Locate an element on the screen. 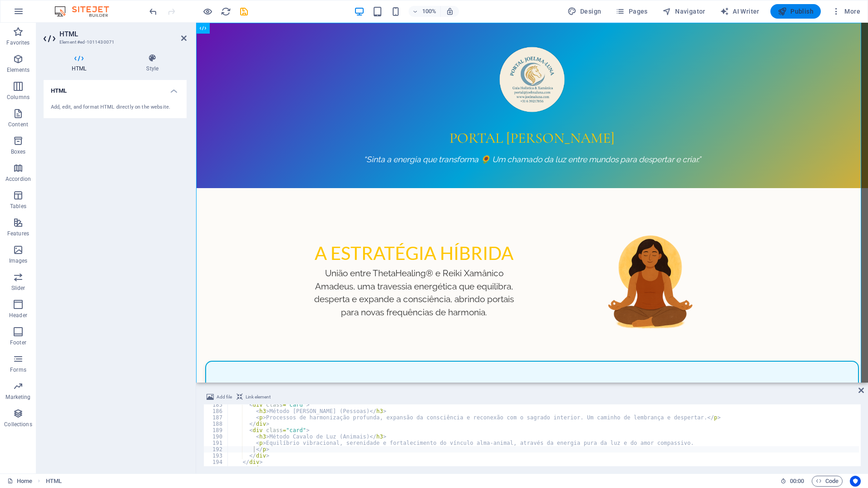 The height and width of the screenshot is (488, 868). i: Undo: Change HTML (Ctrl+Z) is located at coordinates (153, 11).